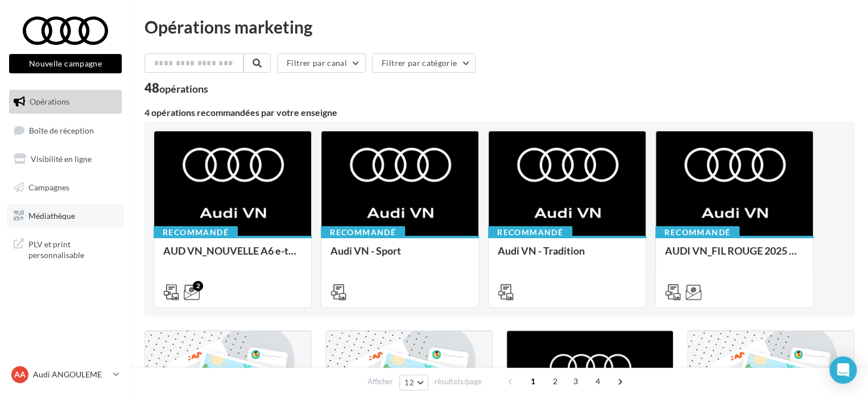 This screenshot has width=868, height=395. I want to click on span: PLV et print personnalisable, so click(73, 249).